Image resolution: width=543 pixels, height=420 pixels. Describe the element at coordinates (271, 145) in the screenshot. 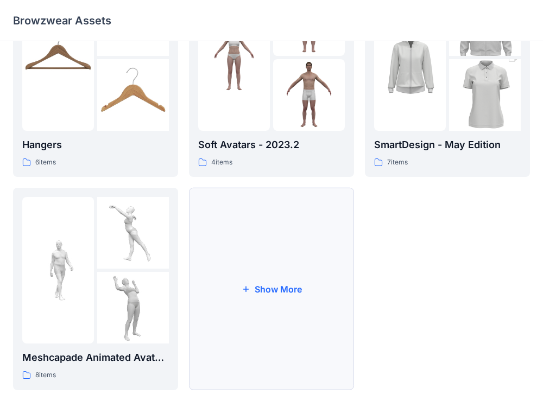

I see `p: Soft Avatars - 2023.2` at that location.